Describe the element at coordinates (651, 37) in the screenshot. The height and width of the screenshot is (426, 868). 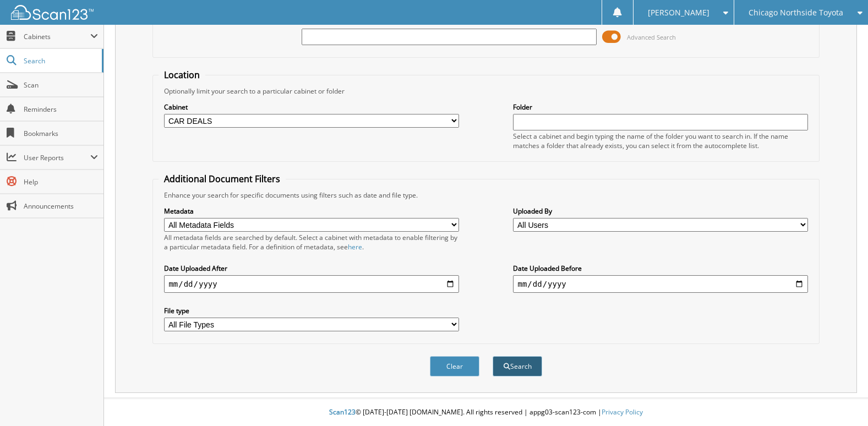
I see `span: Advanced Search` at that location.